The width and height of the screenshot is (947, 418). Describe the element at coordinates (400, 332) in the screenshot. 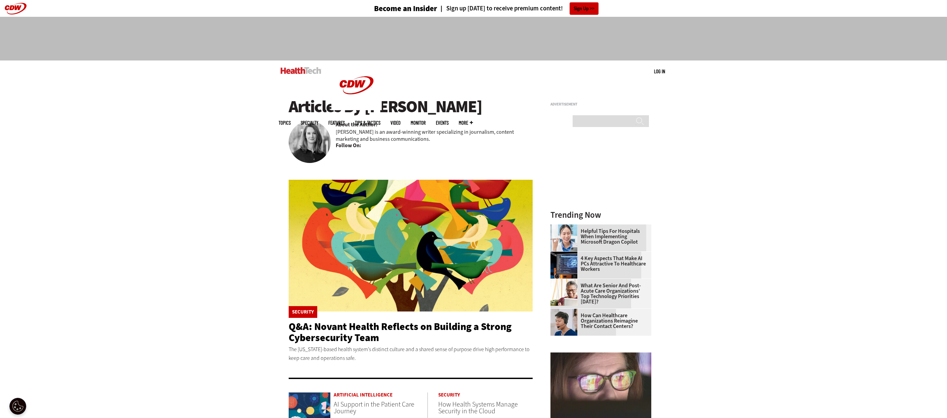

I see `span: Q&A: Novant Health Reflects on Building a Strong Cybersecurity Team` at that location.